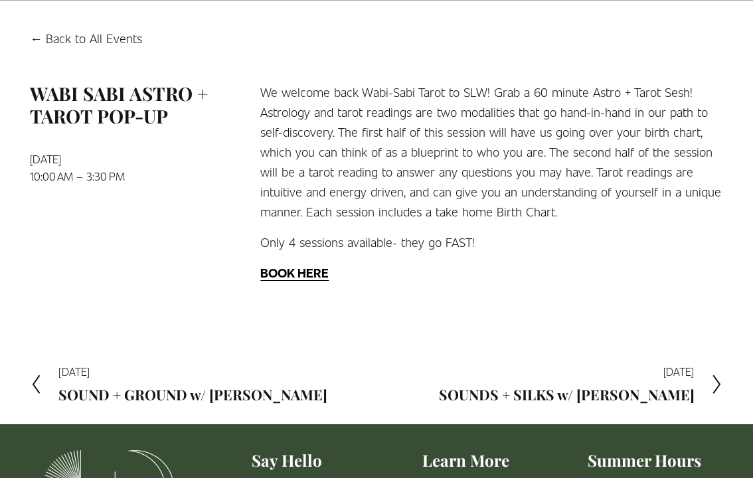  Describe the element at coordinates (466, 460) in the screenshot. I see `h4: Learn More` at that location.